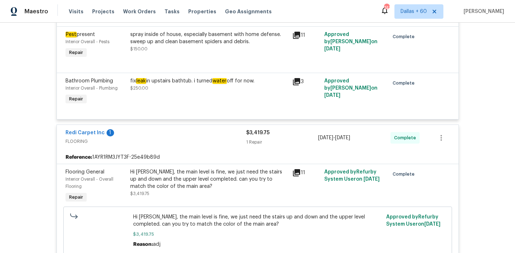 This screenshot has width=515, height=253. Describe the element at coordinates (110, 133) in the screenshot. I see `div: 1` at that location.